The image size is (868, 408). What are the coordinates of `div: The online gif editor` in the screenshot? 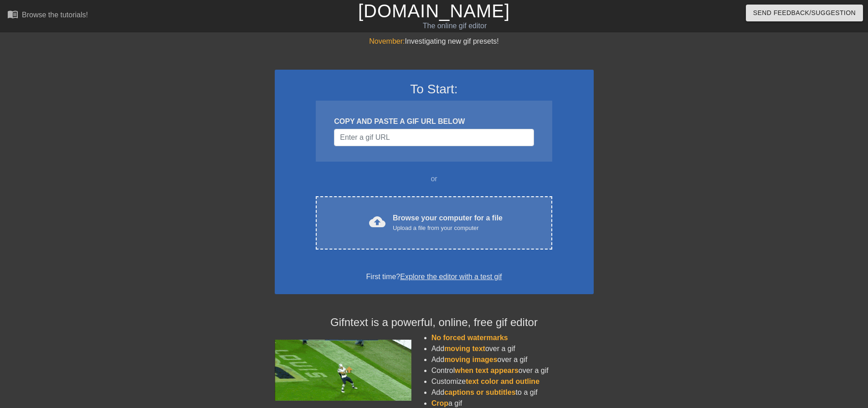 It's located at (455, 26).